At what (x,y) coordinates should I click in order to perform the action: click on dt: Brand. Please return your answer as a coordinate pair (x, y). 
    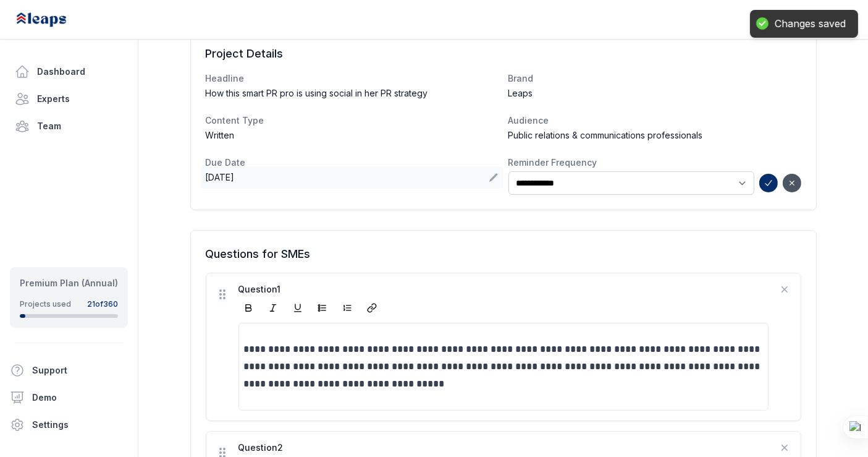
    Looking at the image, I should click on (655, 79).